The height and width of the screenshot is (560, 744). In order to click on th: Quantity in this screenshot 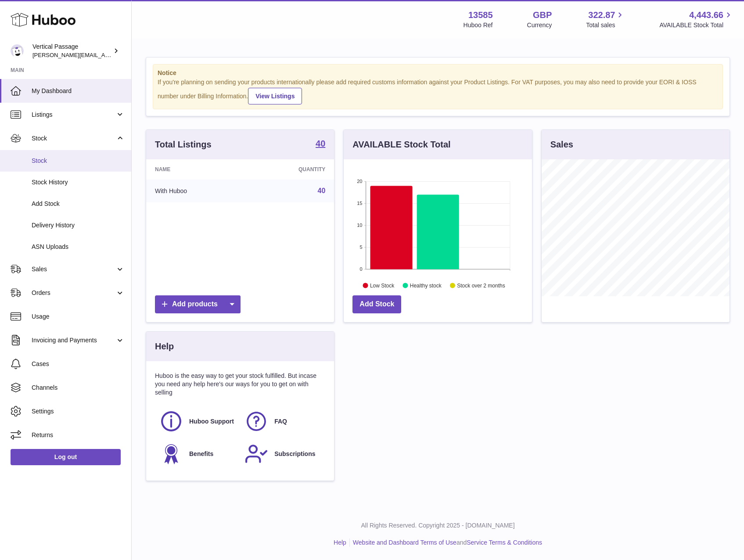, I will do `click(290, 169)`.